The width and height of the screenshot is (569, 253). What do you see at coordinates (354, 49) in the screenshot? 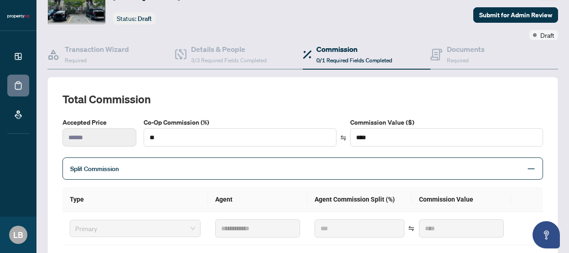
I see `h4: Commission` at bounding box center [354, 49].